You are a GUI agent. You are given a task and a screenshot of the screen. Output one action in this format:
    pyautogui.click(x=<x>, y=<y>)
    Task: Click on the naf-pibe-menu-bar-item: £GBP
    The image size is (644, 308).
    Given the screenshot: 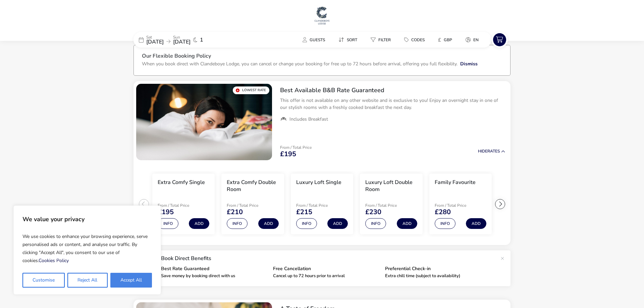 What is the action you would take?
    pyautogui.click(x=446, y=40)
    